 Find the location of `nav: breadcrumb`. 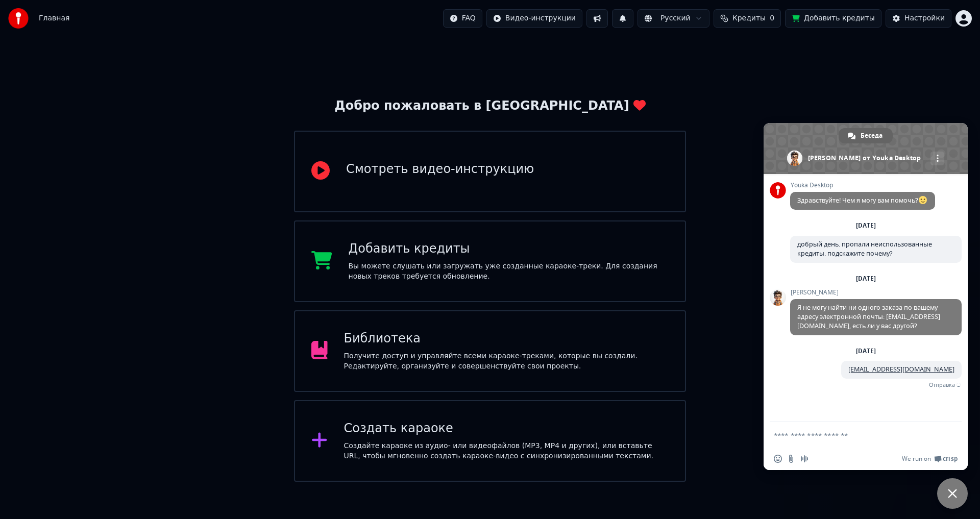

nav: breadcrumb is located at coordinates (54, 18).